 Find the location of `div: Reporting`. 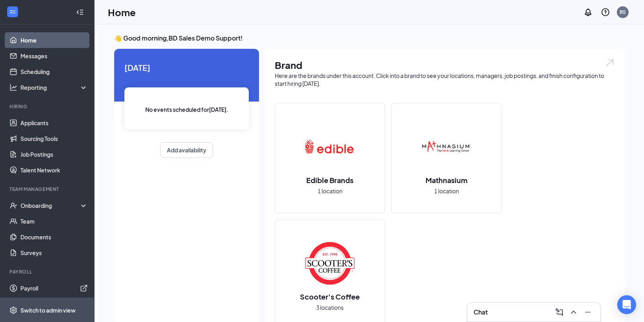

div: Reporting is located at coordinates (55, 88).